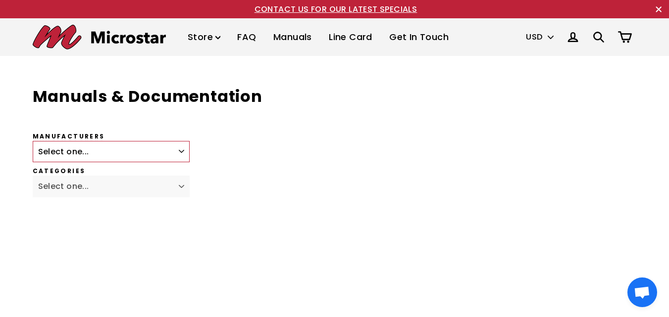  What do you see at coordinates (336, 9) in the screenshot?
I see `a: CONTACT US FOR OUR LATEST SPECIALS` at bounding box center [336, 9].